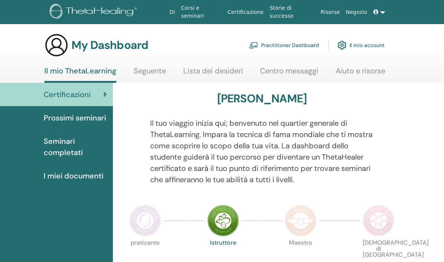 The image size is (444, 262). Describe the element at coordinates (292, 12) in the screenshot. I see `a: Storie di successo` at that location.